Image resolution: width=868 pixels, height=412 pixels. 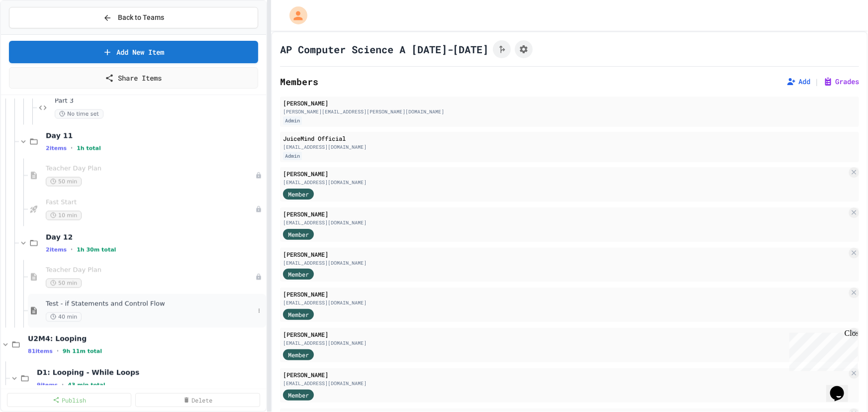 What do you see at coordinates (841, 81) in the screenshot?
I see `button: Grades` at bounding box center [841, 81].